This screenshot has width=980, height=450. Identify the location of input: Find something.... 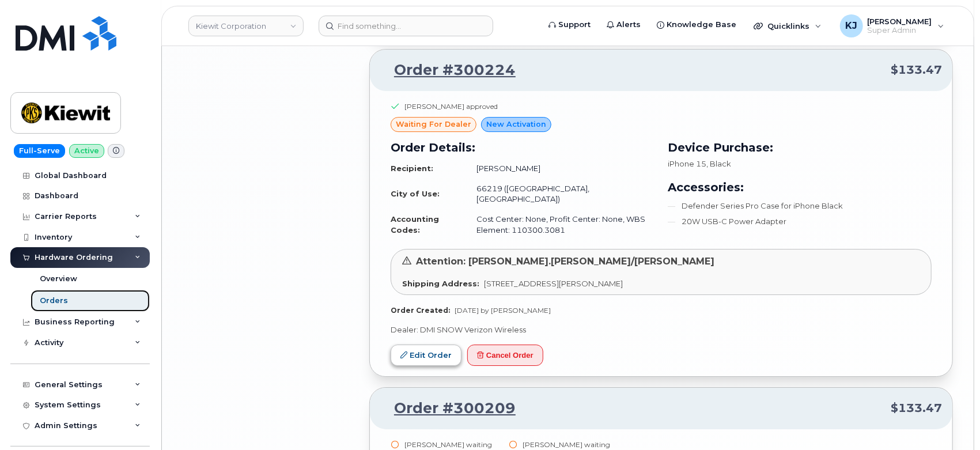
(405, 26).